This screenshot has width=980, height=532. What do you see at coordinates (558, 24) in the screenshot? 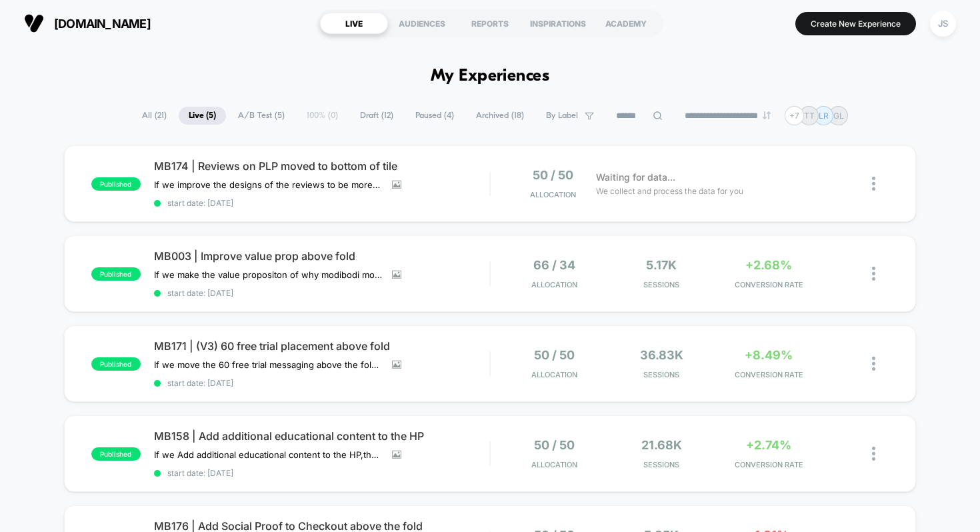
I see `div: INSPIRATIONS` at bounding box center [558, 24].